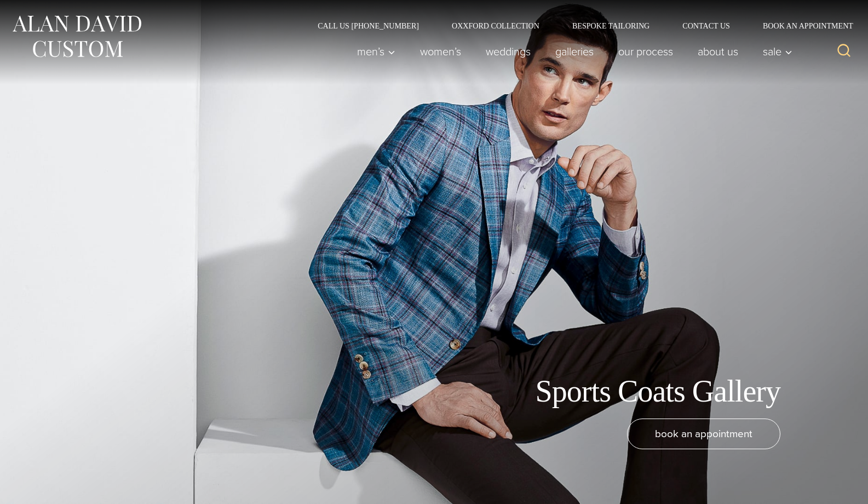  What do you see at coordinates (777, 52) in the screenshot?
I see `span: Sale` at bounding box center [777, 52].